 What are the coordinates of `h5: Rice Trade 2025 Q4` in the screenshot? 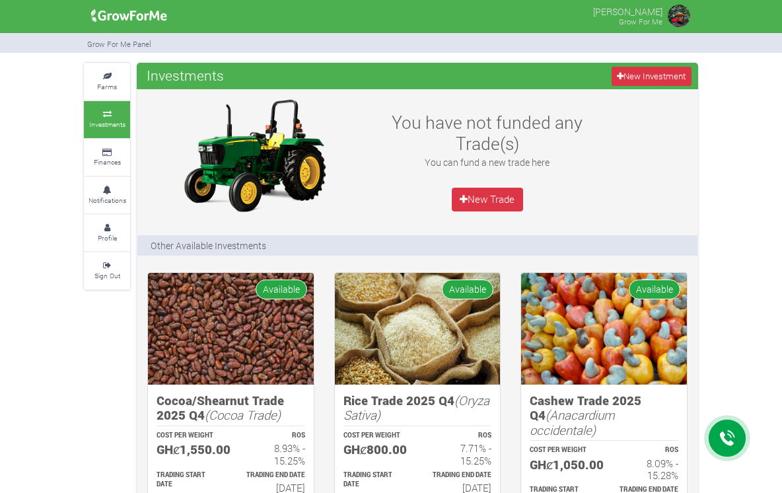 It's located at (418, 408).